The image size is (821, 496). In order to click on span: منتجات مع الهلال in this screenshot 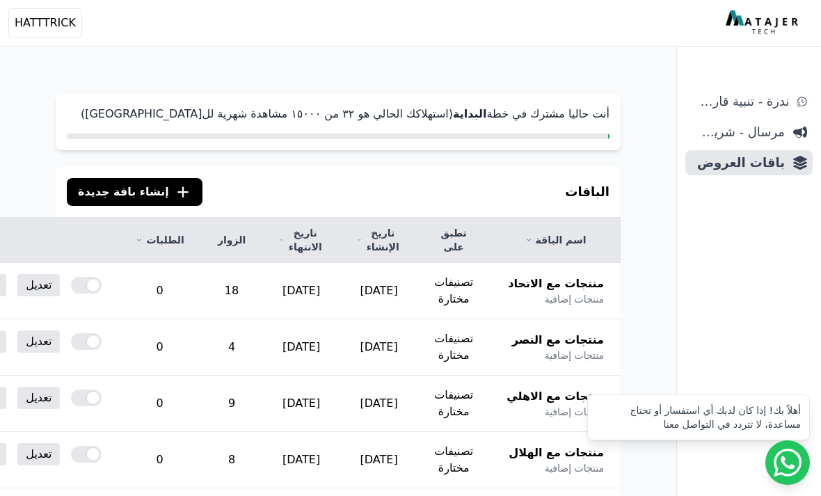, I will do `click(556, 453)`.